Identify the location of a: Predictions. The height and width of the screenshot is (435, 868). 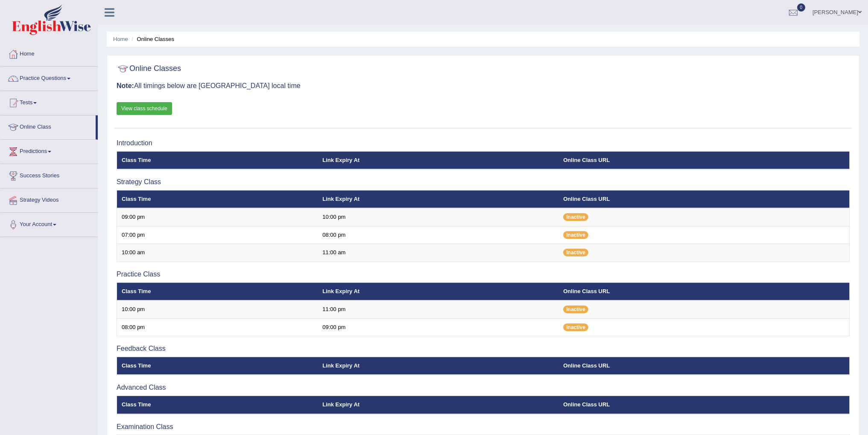
(49, 150).